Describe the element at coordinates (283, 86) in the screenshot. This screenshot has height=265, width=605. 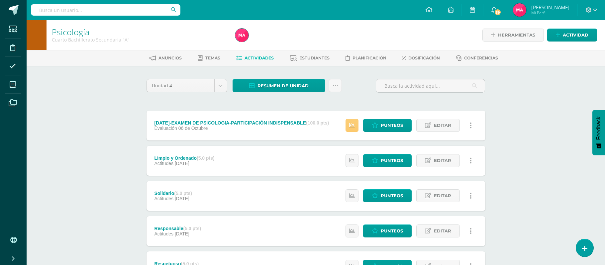
I see `span: Resumen de unidad` at that location.